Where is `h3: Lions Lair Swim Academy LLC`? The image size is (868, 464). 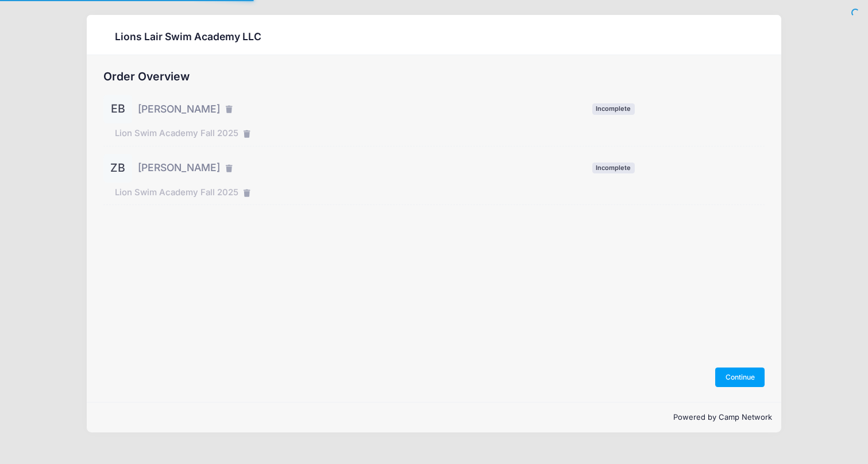 h3: Lions Lair Swim Academy LLC is located at coordinates (188, 36).